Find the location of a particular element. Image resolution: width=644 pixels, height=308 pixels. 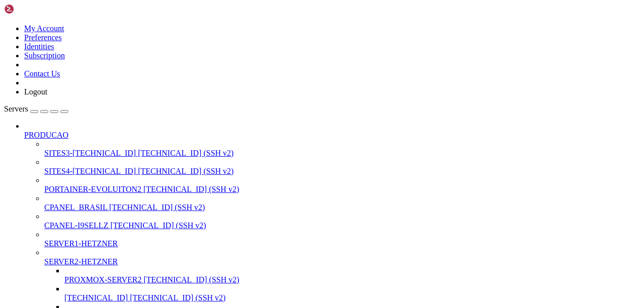

span: SERVER1-HETZNER is located at coordinates (81, 244).